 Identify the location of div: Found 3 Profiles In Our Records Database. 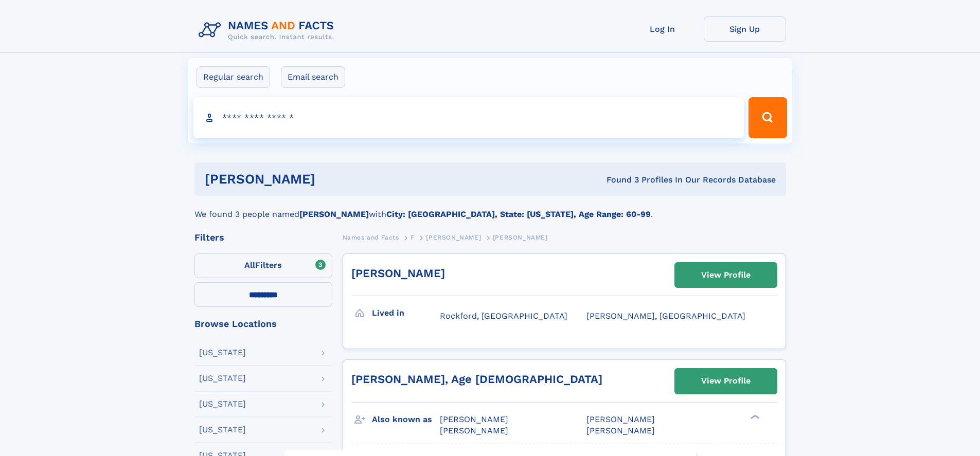
(619, 180).